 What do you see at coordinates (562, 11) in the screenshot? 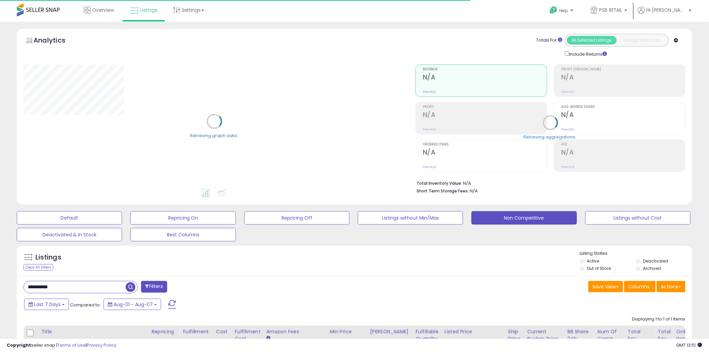
I see `a: Help` at bounding box center [562, 11].